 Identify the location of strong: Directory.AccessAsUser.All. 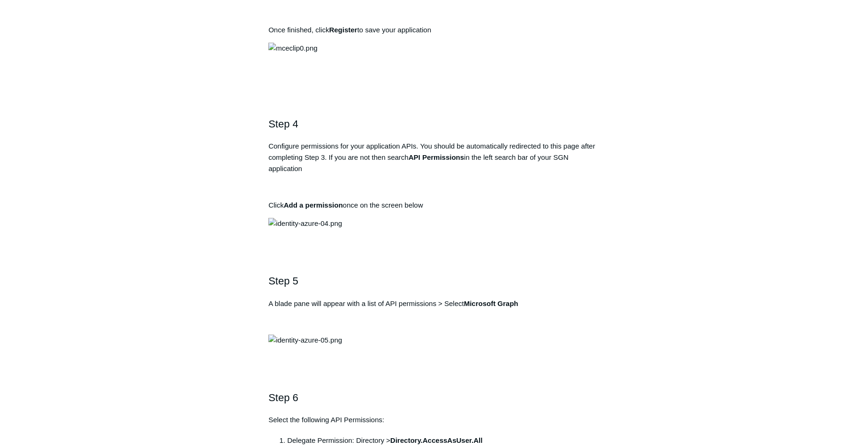
(436, 440).